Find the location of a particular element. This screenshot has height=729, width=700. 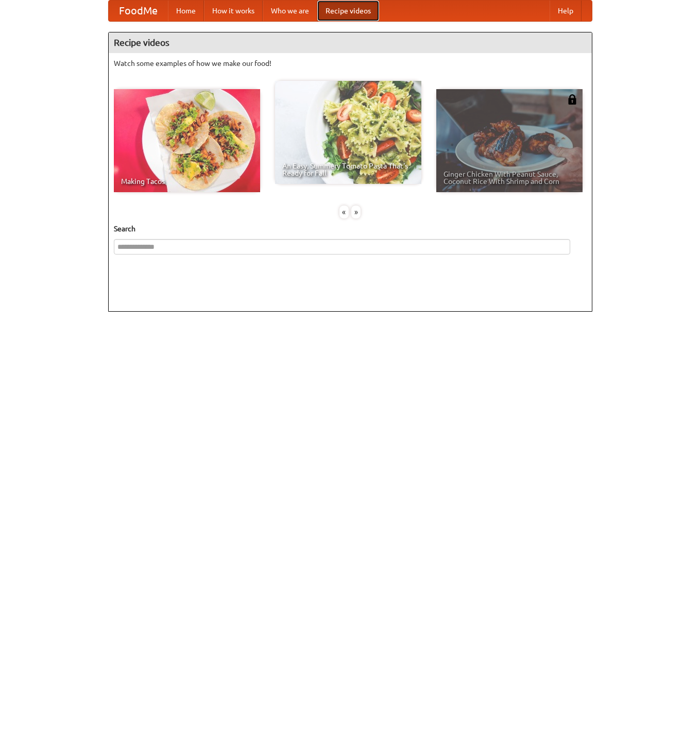

a: Who we are is located at coordinates (289, 10).